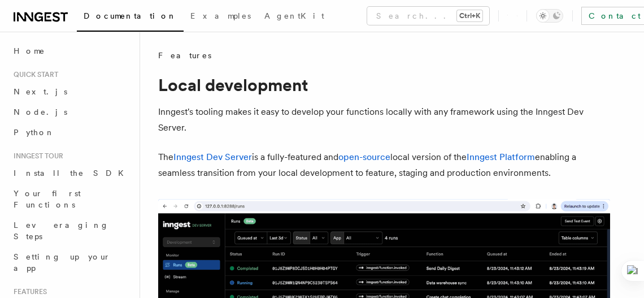  What do you see at coordinates (71, 91) in the screenshot?
I see `a: Next.js` at bounding box center [71, 91].